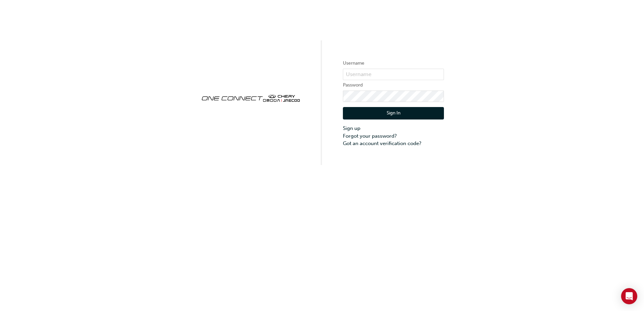  I want to click on a: Sign up, so click(394, 129).